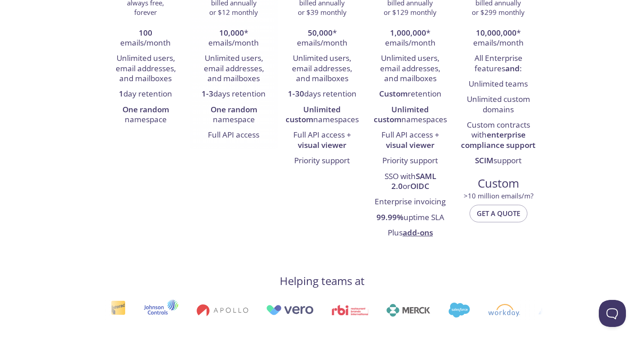 The height and width of the screenshot is (345, 644). Describe the element at coordinates (149, 310) in the screenshot. I see `img: johnsoncontrols` at that location.